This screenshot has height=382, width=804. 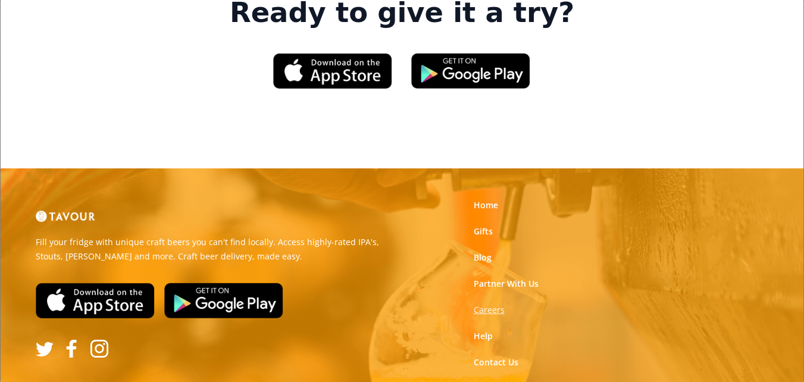 What do you see at coordinates (485, 205) in the screenshot?
I see `a: Home` at bounding box center [485, 205].